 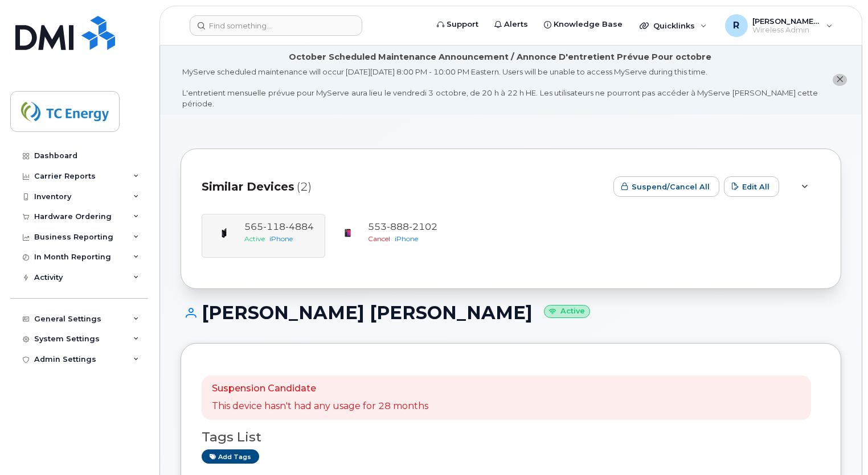 What do you see at coordinates (320, 389) in the screenshot?
I see `p: Suspension Candidate` at bounding box center [320, 389].